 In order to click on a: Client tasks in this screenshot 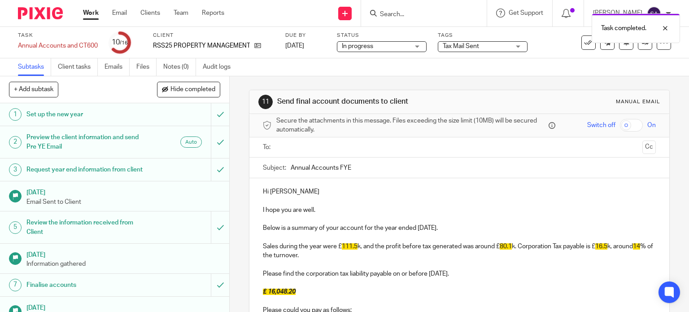, I will do `click(78, 67)`.